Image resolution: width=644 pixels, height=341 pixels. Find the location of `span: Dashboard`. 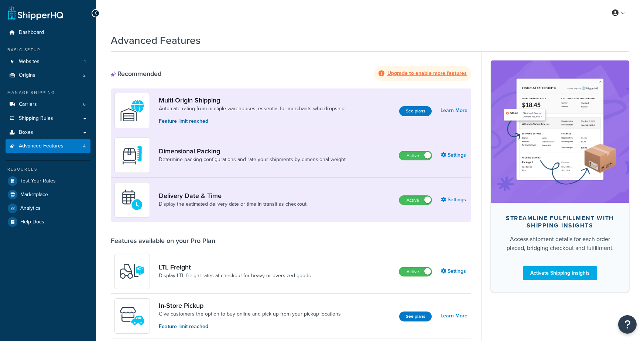

span: Dashboard is located at coordinates (31, 32).